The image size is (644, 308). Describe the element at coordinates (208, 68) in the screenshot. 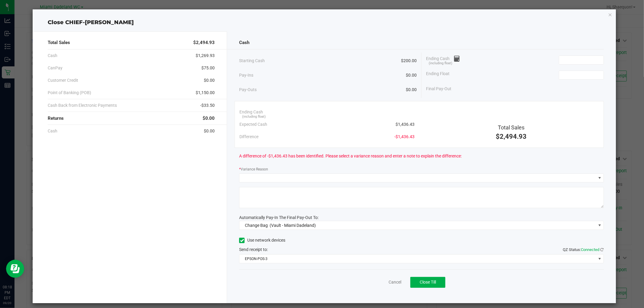

I see `span: $75.00` at that location.